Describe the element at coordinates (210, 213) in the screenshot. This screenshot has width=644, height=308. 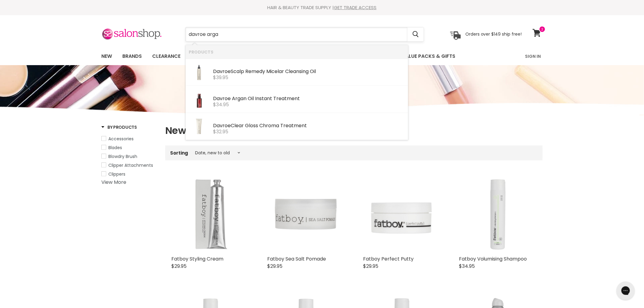
I see `img: Fatboy Styling Cream` at that location.